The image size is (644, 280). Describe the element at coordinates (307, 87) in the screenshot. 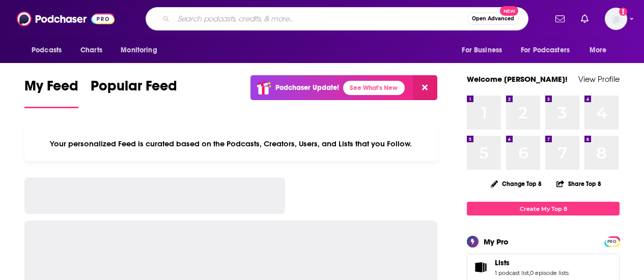

I see `p: Podchaser Update!` at that location.